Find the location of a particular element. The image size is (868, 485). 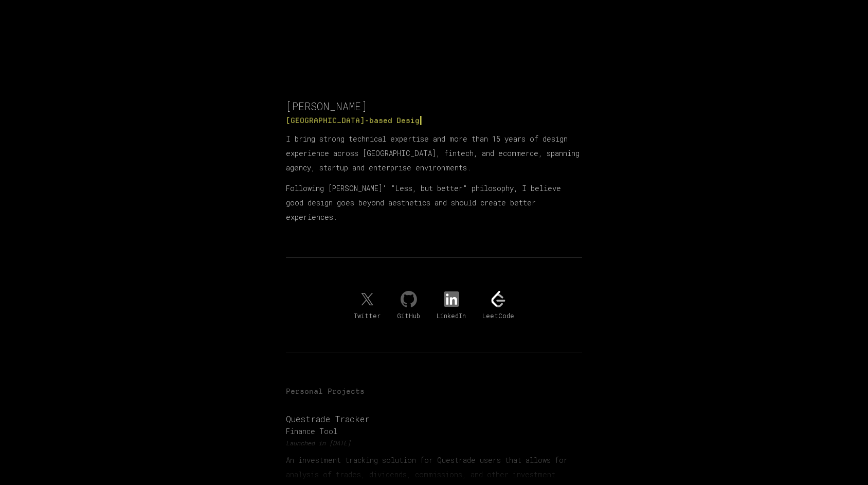

p: Finance Tool is located at coordinates (434, 432).